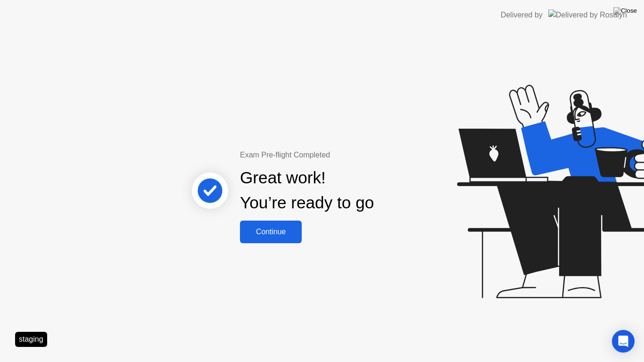  I want to click on button: Continue, so click(271, 232).